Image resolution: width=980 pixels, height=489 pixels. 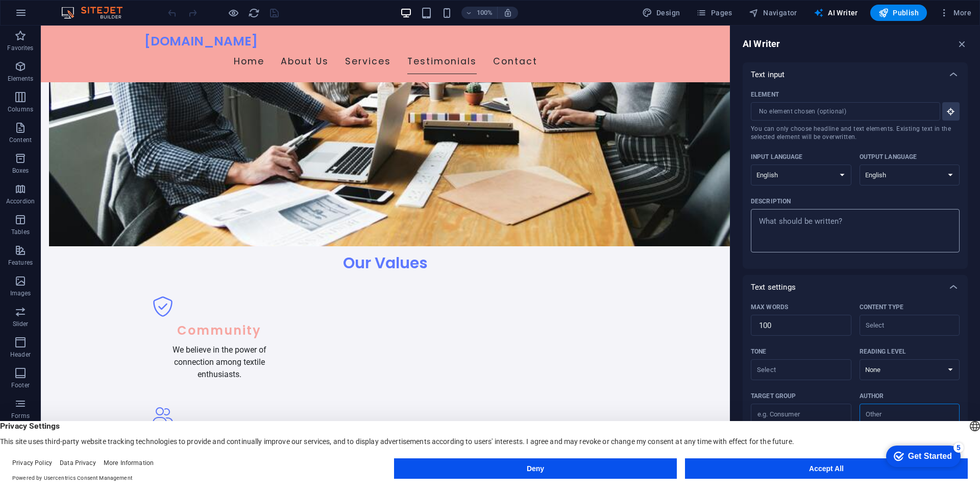 What do you see at coordinates (767, 75) in the screenshot?
I see `p: Text input` at bounding box center [767, 75].